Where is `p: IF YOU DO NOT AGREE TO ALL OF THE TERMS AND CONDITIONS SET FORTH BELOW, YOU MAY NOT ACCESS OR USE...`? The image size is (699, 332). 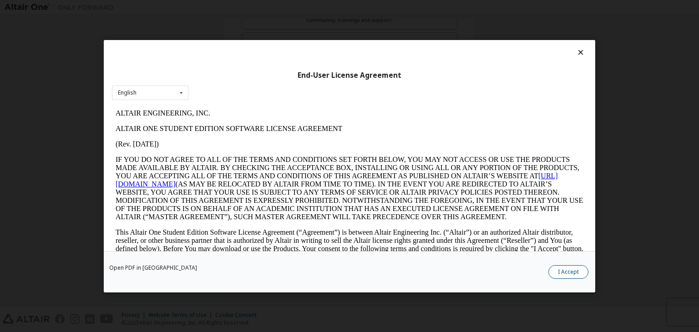 p: IF YOU DO NOT AGREE TO ALL OF THE TERMS AND CONDITIONS SET FORTH BELOW, YOU MAY NOT ACCESS OR USE... is located at coordinates (238, 83).